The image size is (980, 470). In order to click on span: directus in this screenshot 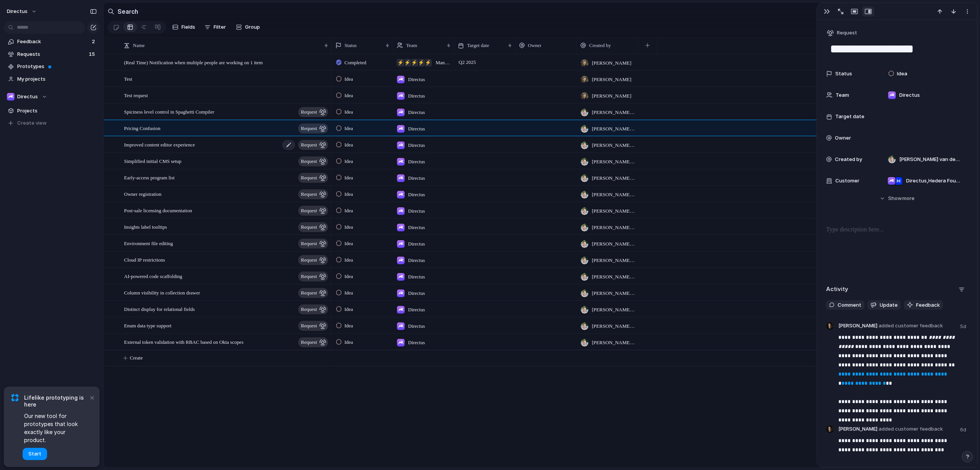, I will do `click(17, 12)`.